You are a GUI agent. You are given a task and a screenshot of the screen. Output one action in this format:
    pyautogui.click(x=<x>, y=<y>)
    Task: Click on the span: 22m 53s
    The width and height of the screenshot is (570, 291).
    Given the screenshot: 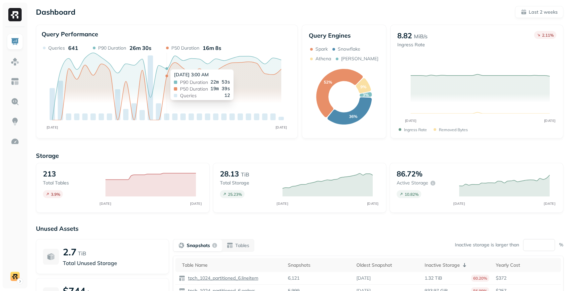 What is the action you would take?
    pyautogui.click(x=220, y=82)
    